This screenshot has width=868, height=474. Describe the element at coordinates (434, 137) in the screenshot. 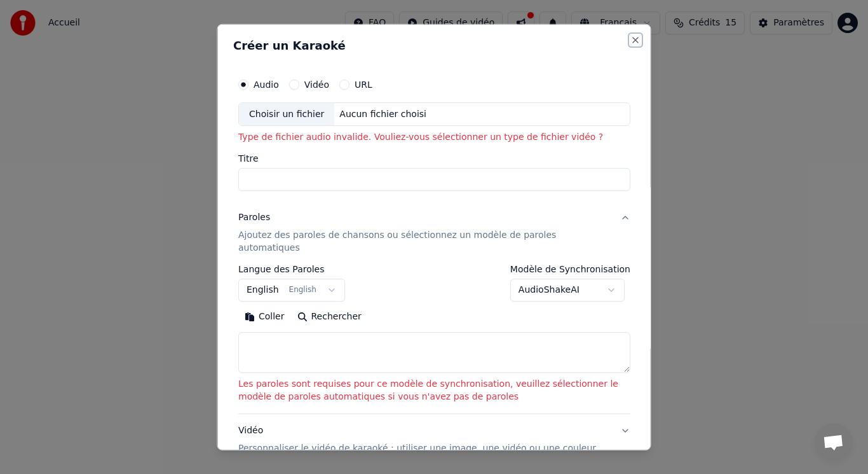

I see `p: Type de fichier audio invalide. Vouliez-vous sélectionner un type de fichier vidéo ?` at that location.